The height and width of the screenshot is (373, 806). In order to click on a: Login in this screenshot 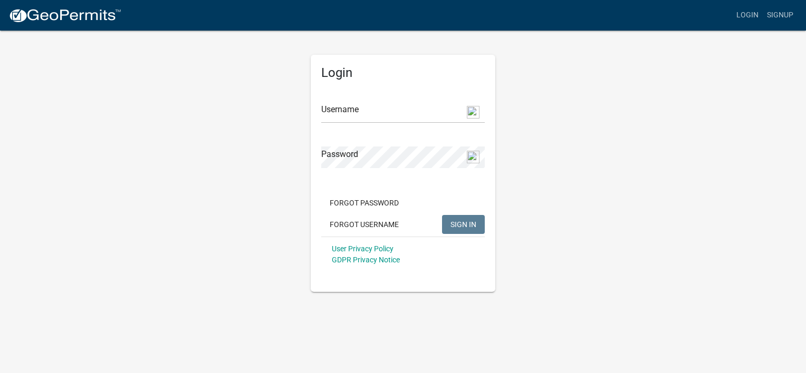, I will do `click(747, 15)`.